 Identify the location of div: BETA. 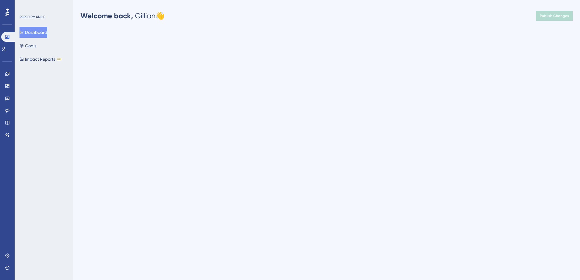
(59, 59).